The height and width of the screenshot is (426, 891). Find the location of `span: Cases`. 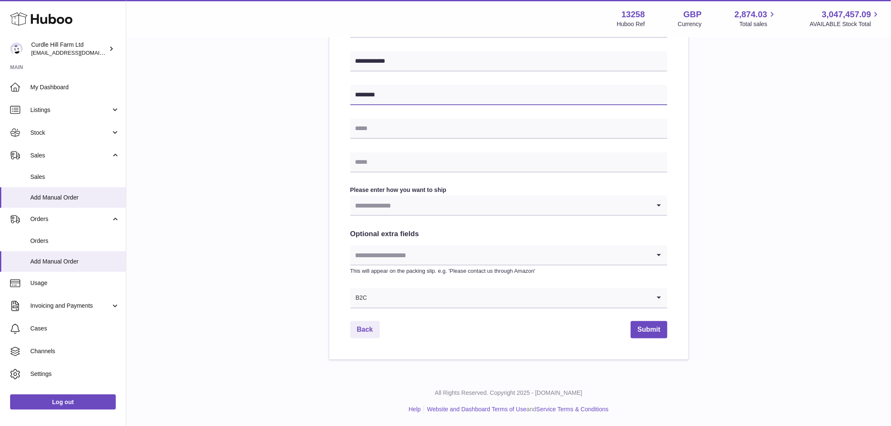

span: Cases is located at coordinates (75, 329).